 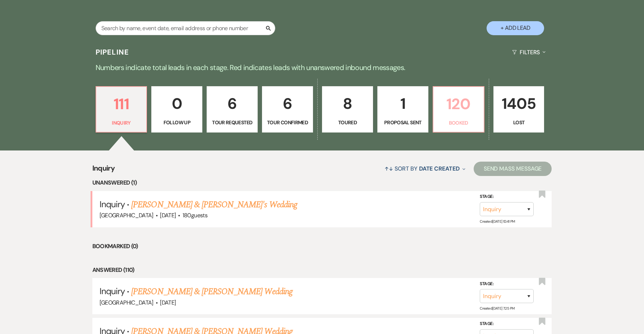 What do you see at coordinates (177, 104) in the screenshot?
I see `p: 0` at bounding box center [177, 104].